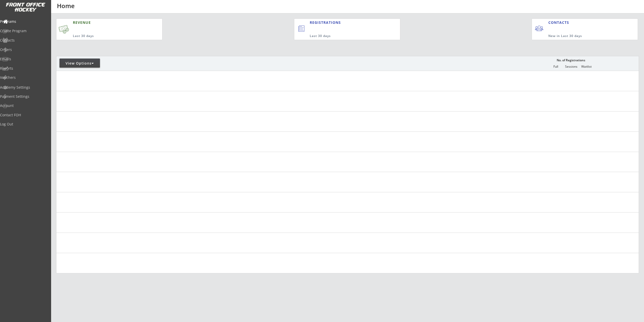 This screenshot has height=322, width=644. Describe the element at coordinates (571, 60) in the screenshot. I see `div: No. of Registrations` at that location.